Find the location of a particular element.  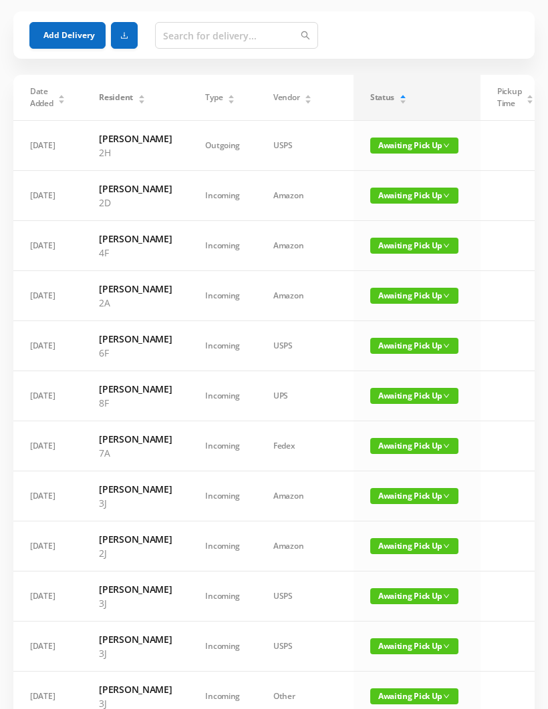

p: 2D is located at coordinates (135, 202).